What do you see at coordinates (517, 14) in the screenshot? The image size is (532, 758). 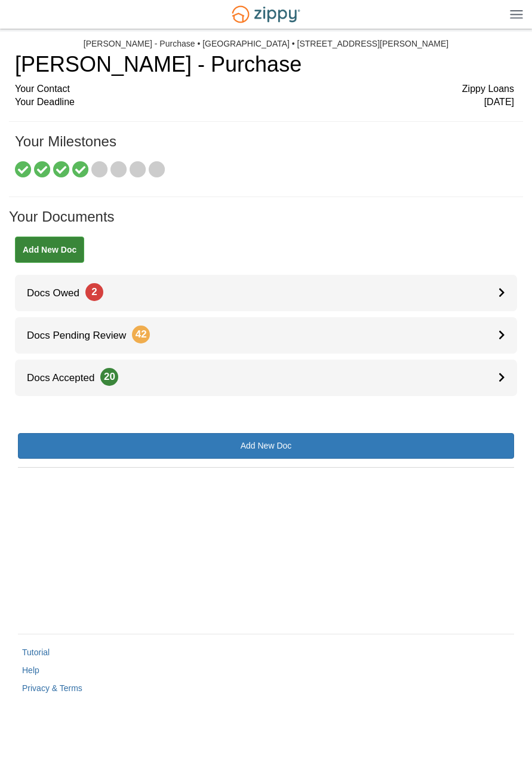 I see `img: Mobile Dropdown Menu` at bounding box center [517, 14].